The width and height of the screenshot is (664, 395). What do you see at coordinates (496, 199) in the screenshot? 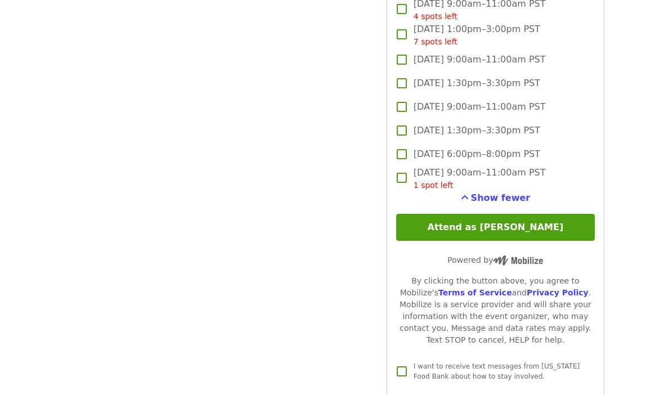
I see `button: See more timeslots` at bounding box center [496, 199].